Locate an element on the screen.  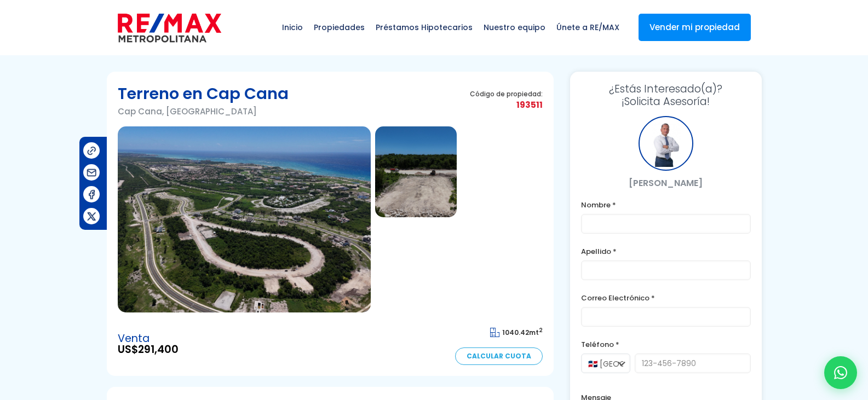
label: Teléfono * is located at coordinates (666, 344).